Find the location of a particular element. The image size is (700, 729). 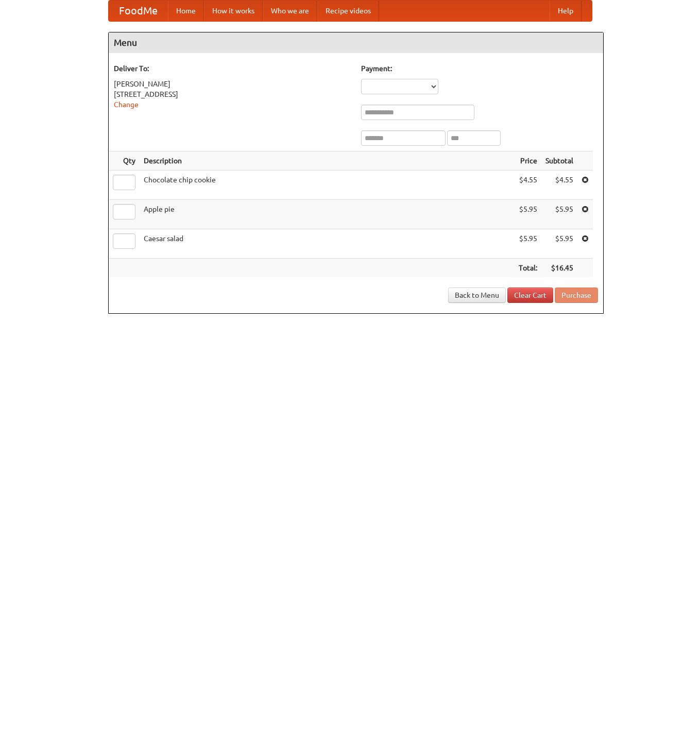

a: Clear Cart is located at coordinates (530, 295).